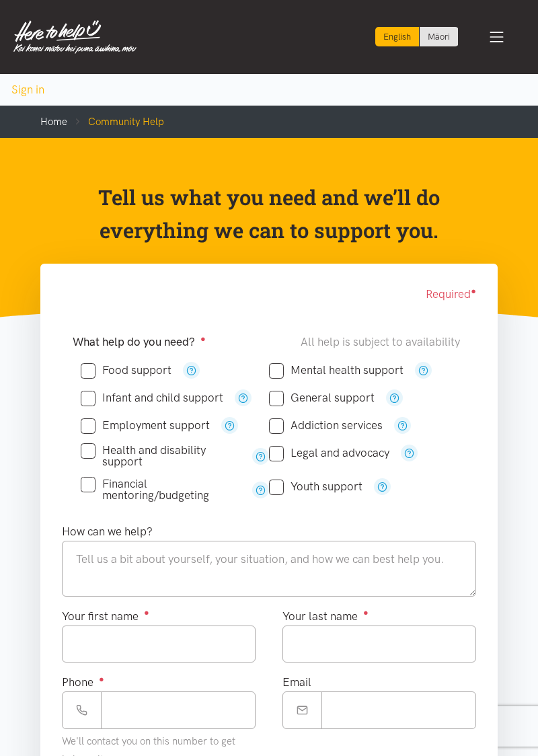 The width and height of the screenshot is (538, 756). Describe the element at coordinates (145, 425) in the screenshot. I see `label: Employment support` at that location.